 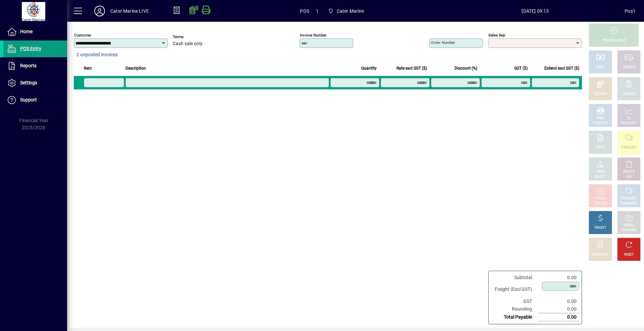 What do you see at coordinates (600, 172) in the screenshot?
I see `div: PRICE` at bounding box center [600, 172].